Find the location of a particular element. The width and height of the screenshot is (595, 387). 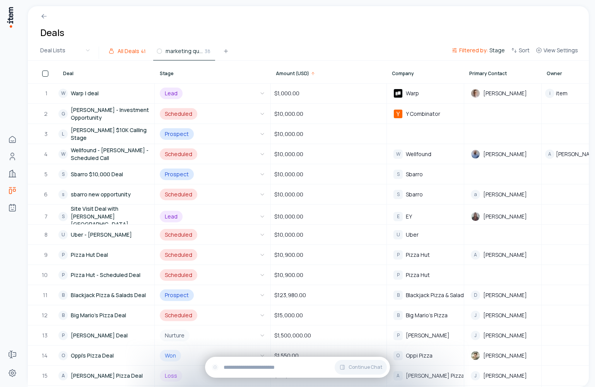

th: Company is located at coordinates (426, 72).